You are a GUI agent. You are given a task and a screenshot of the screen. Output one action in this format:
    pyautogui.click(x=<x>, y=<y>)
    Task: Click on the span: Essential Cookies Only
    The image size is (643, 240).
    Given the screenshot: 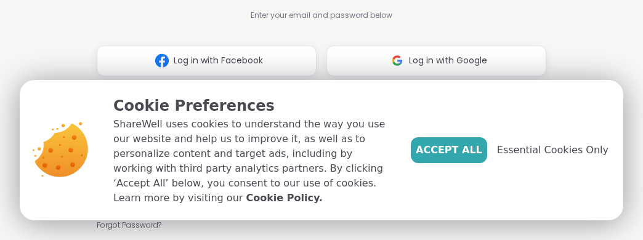 What is the action you would take?
    pyautogui.click(x=552, y=150)
    